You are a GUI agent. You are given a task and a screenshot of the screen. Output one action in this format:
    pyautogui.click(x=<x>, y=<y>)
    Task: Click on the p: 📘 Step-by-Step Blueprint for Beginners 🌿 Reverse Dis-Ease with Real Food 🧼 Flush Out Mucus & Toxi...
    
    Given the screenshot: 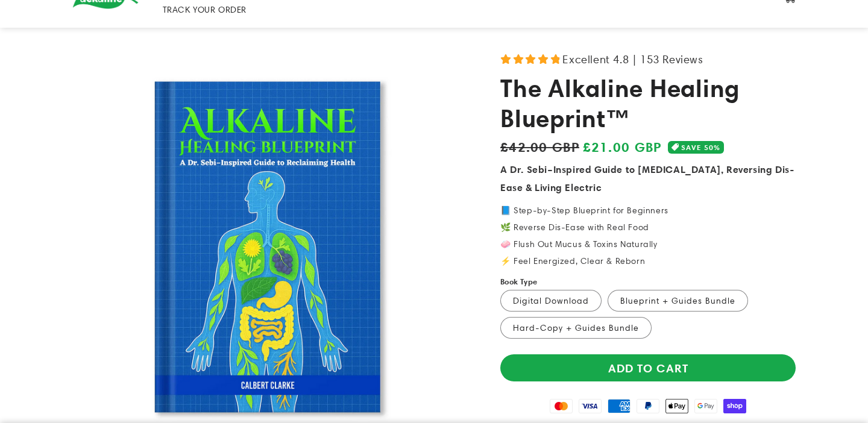 What is the action you would take?
    pyautogui.click(x=648, y=236)
    